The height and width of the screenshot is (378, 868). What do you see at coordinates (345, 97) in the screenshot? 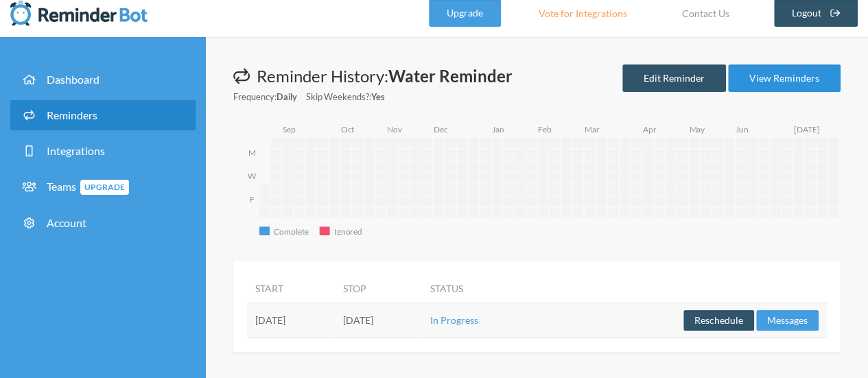
I see `small: Skip Weekends?:` at bounding box center [345, 97].